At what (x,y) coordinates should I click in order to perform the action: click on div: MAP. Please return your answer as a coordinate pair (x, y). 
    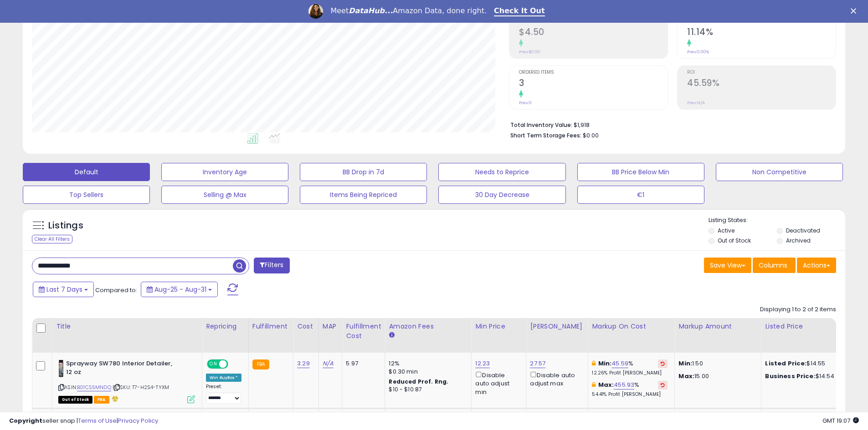
    Looking at the image, I should click on (330, 326).